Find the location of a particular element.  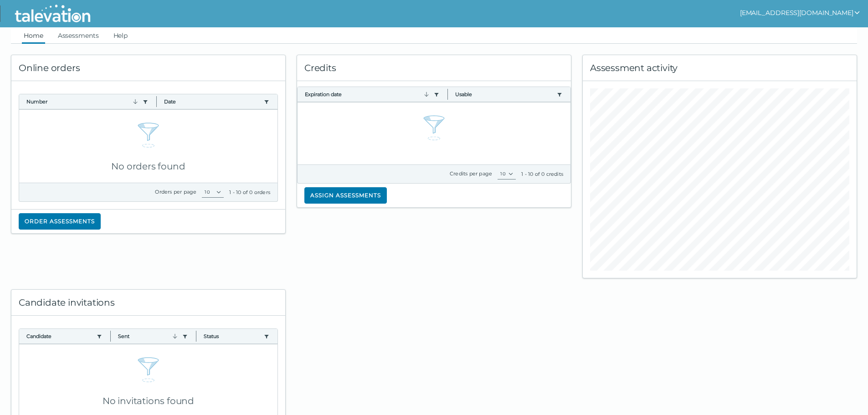

button: Assign assessments is located at coordinates (345, 196).